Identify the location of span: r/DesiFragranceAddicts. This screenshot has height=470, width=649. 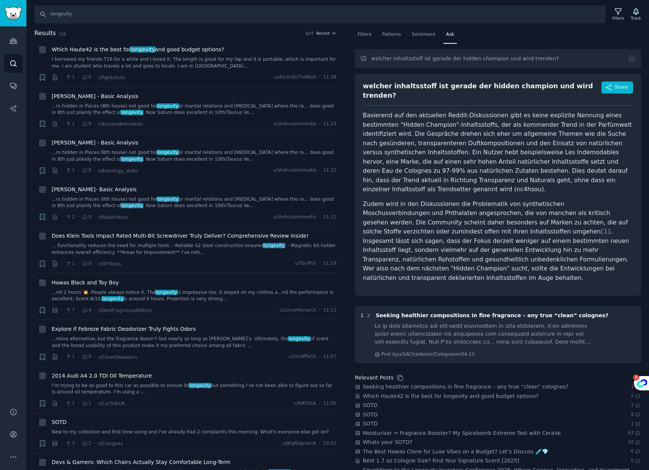
(125, 311).